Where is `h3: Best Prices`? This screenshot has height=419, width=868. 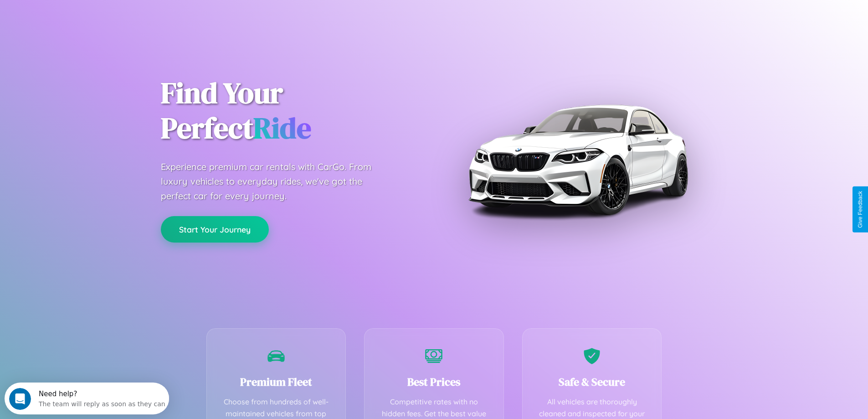 h3: Best Prices is located at coordinates (434, 382).